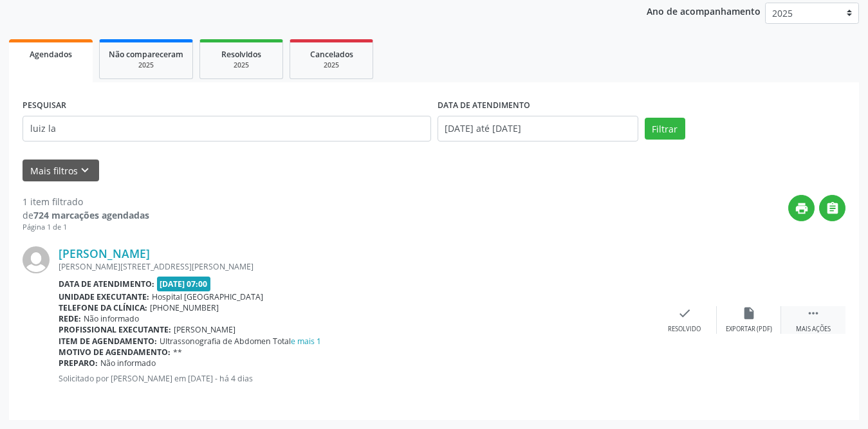 Image resolution: width=868 pixels, height=429 pixels. Describe the element at coordinates (665, 128) in the screenshot. I see `button: Filtrar` at that location.